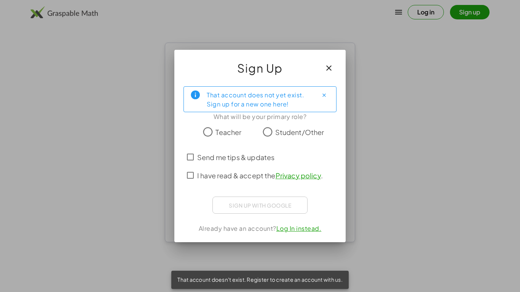 This screenshot has width=520, height=292. Describe the element at coordinates (299, 228) in the screenshot. I see `a: Log In instead.` at that location.